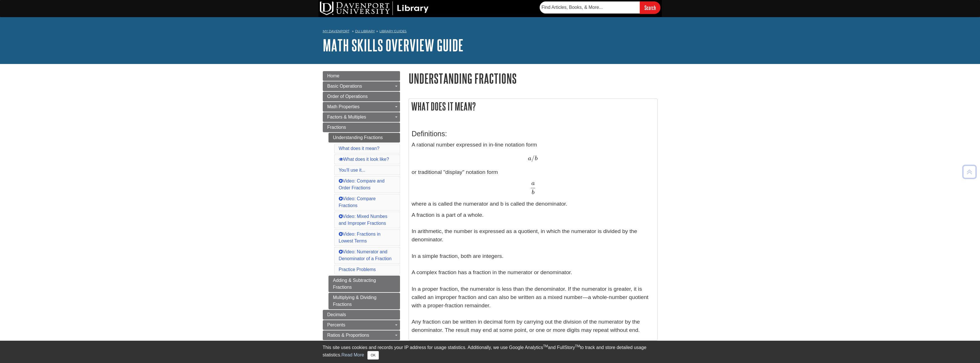 The height and width of the screenshot is (363, 980). Describe the element at coordinates (533, 79) in the screenshot. I see `h1: Understanding Fractions` at that location.